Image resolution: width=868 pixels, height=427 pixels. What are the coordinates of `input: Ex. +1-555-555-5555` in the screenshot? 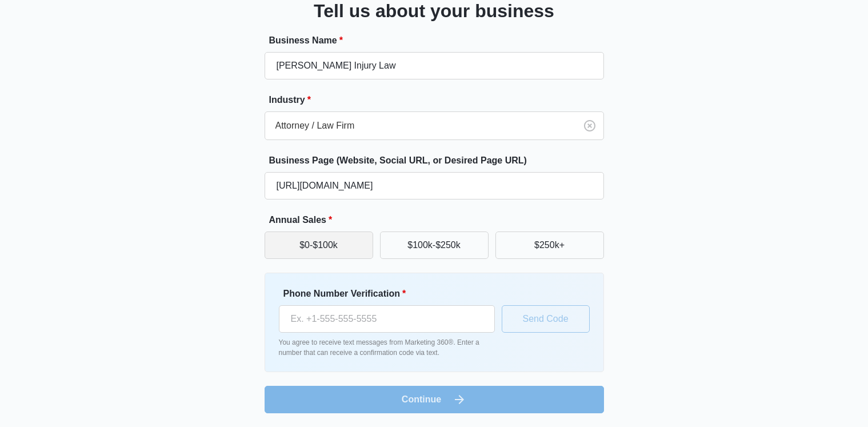 It's located at (387, 319).